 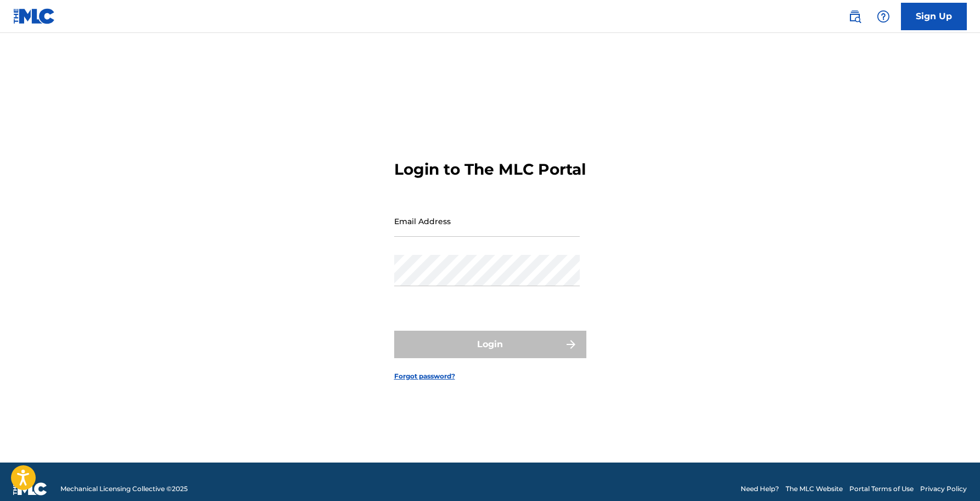 What do you see at coordinates (934, 17) in the screenshot?
I see `a: Sign Up` at bounding box center [934, 17].